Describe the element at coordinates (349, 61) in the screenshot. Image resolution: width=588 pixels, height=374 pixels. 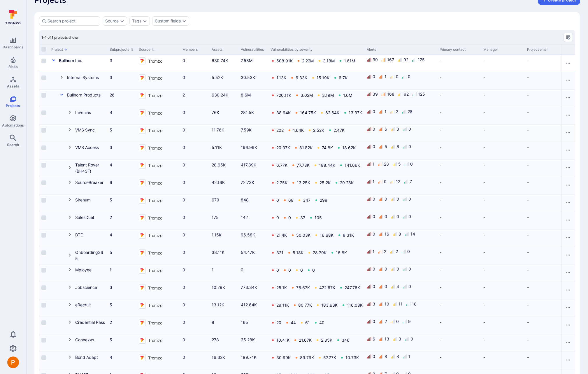
I see `a: 1.61M` at that location.